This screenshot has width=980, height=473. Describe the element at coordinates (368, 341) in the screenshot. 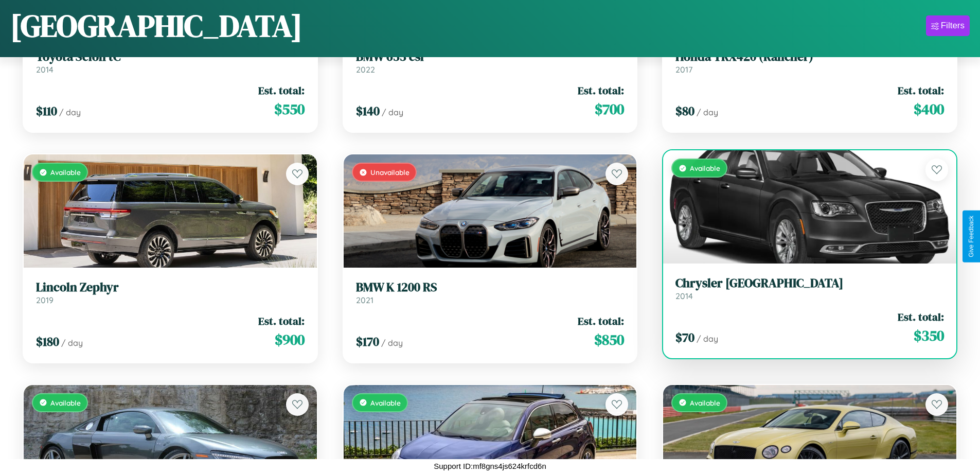

I see `span: $ 170` at that location.